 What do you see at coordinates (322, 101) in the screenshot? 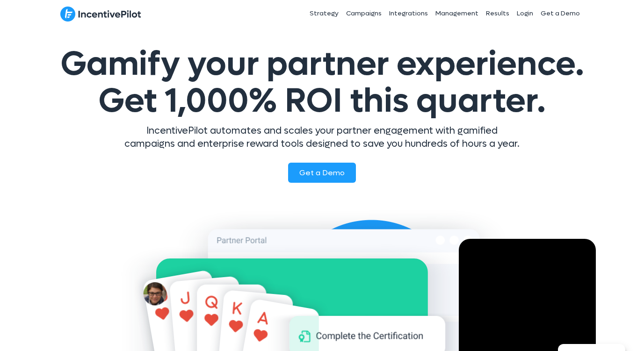
I see `span: Get 1,000% ROI this quarter.` at bounding box center [322, 101].